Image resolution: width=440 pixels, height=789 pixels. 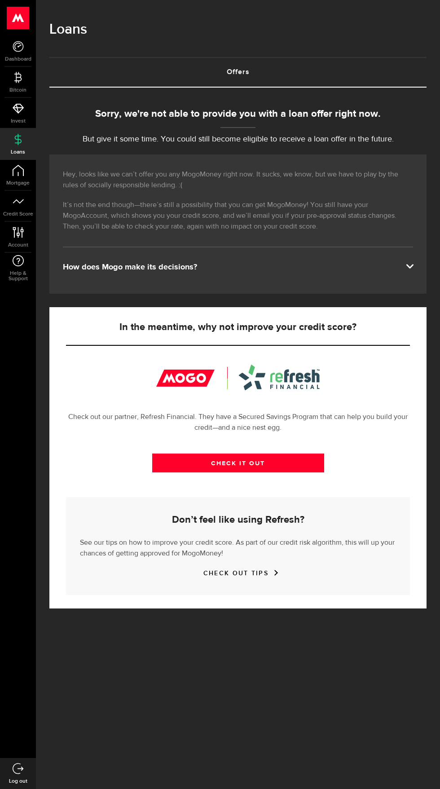 I want to click on h1: Loans, so click(x=238, y=30).